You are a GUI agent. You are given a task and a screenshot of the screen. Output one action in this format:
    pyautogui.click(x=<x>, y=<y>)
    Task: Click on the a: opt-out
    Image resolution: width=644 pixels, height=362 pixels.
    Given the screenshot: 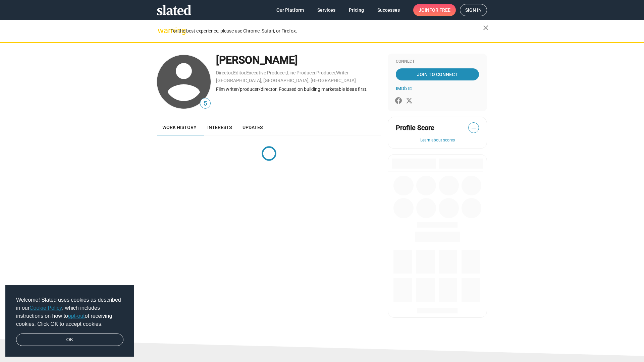 What is the action you would take?
    pyautogui.click(x=77, y=316)
    